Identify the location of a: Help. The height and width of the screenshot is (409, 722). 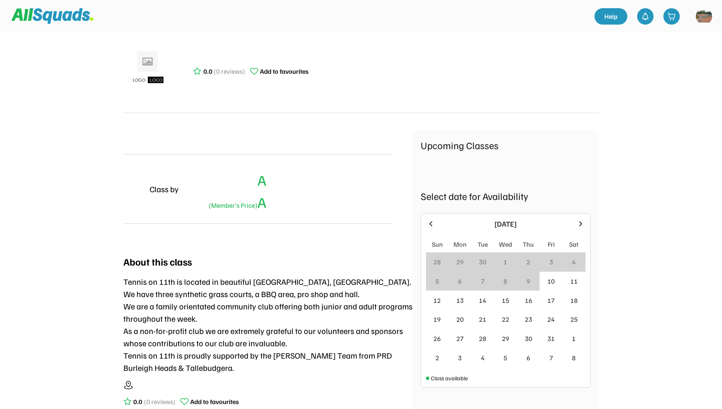
(611, 16).